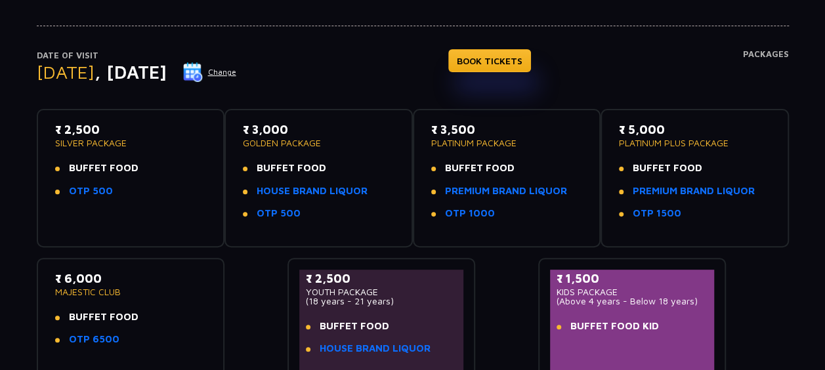  Describe the element at coordinates (94, 339) in the screenshot. I see `a: OTP 6500` at that location.